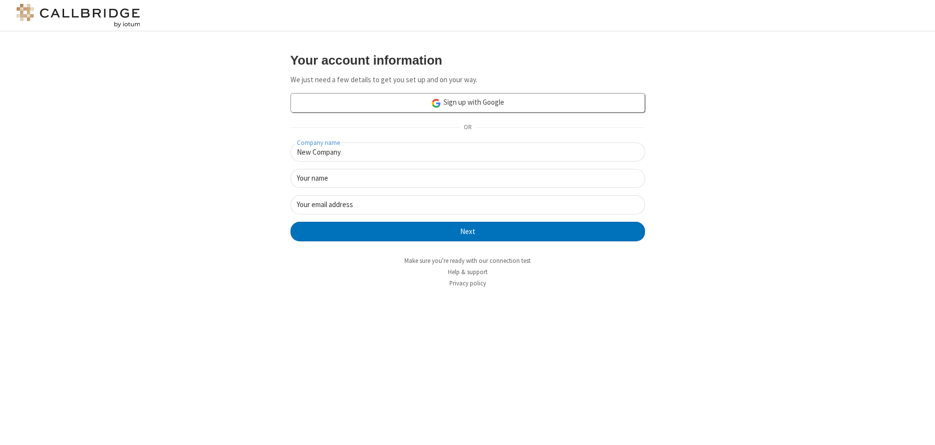 This screenshot has height=445, width=935. Describe the element at coordinates (468, 271) in the screenshot. I see `a: Help & support` at that location.